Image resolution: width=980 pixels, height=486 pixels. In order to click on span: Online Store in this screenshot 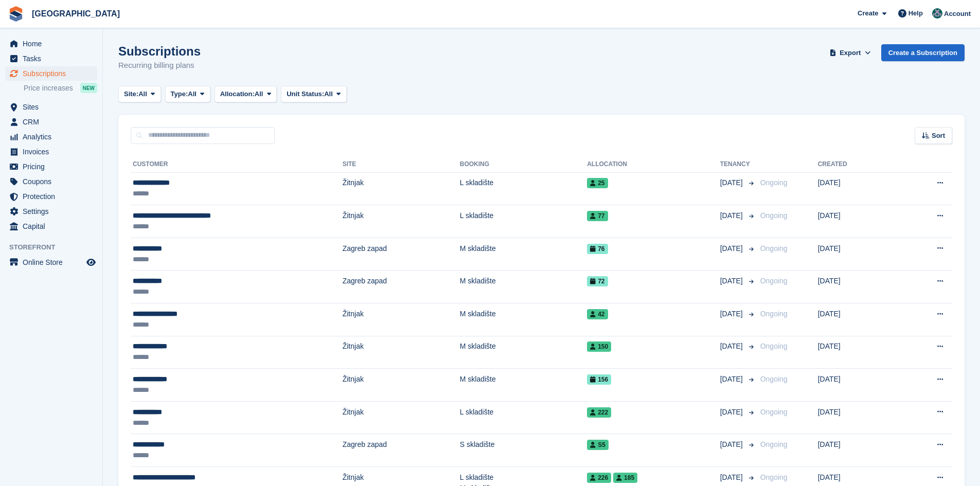, I will do `click(54, 262)`.